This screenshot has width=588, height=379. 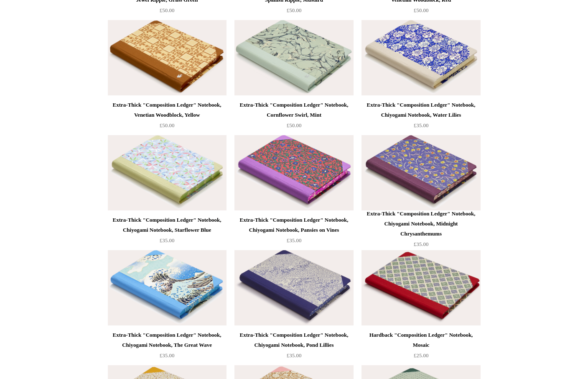 What do you see at coordinates (294, 347) in the screenshot?
I see `a: Extra-Thick "Composition Ledger" Notebook, Chiyogami Notebook, Pond Lillies £35.00` at bounding box center [294, 347].